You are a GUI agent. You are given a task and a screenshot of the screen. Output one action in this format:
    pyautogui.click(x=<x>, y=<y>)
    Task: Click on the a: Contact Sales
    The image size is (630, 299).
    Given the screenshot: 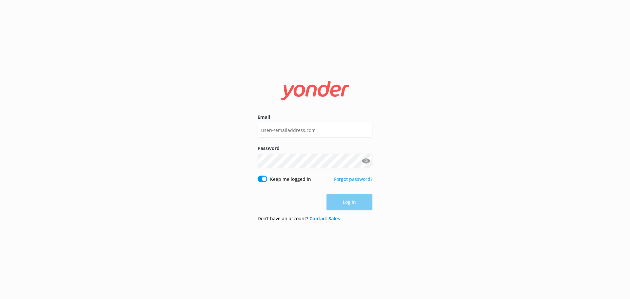 What is the action you would take?
    pyautogui.click(x=324, y=218)
    